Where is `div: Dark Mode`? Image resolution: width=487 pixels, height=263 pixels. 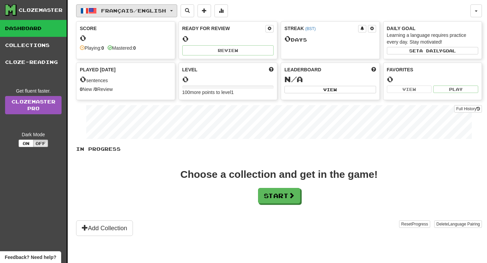
div: Dark Mode is located at coordinates (33, 135).